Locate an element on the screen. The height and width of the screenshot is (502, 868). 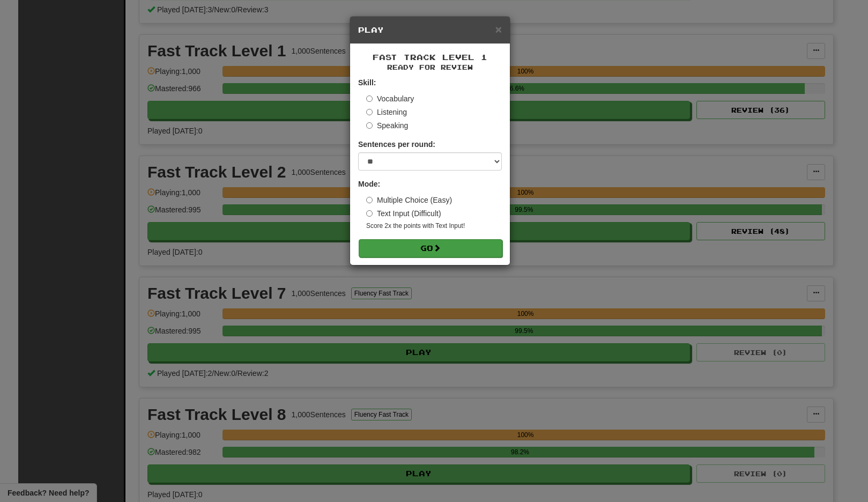
input: Text Input (Difficult) is located at coordinates (370, 213).